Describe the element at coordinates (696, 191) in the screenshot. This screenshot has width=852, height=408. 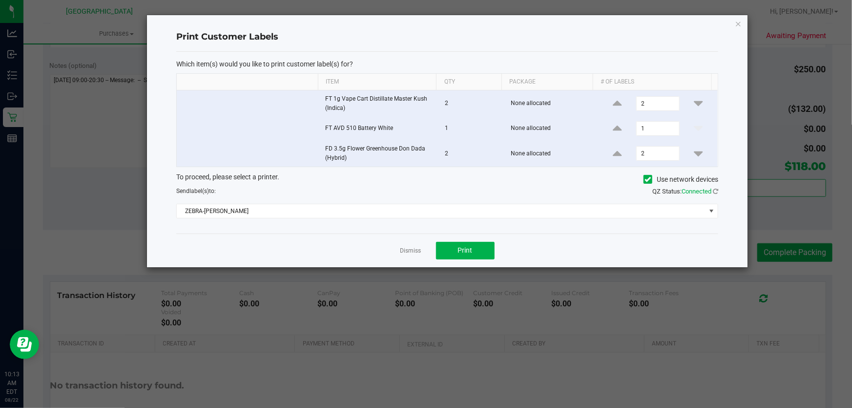
I see `span: Connected` at that location.